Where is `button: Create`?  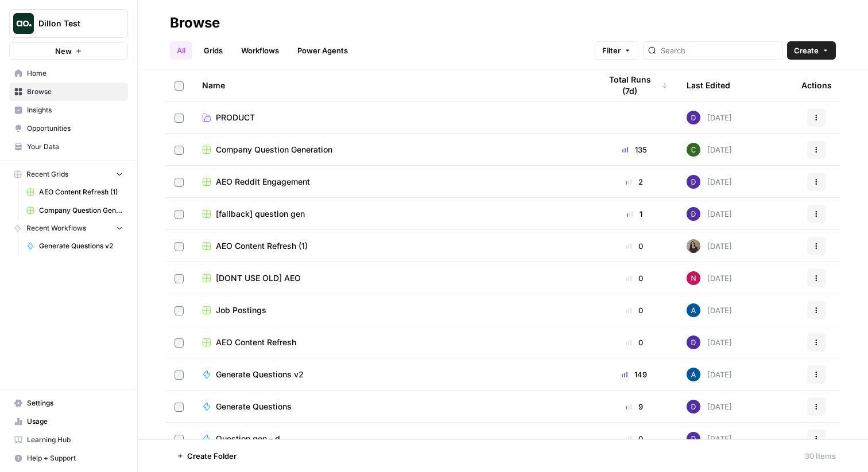 button: Create is located at coordinates (811, 50).